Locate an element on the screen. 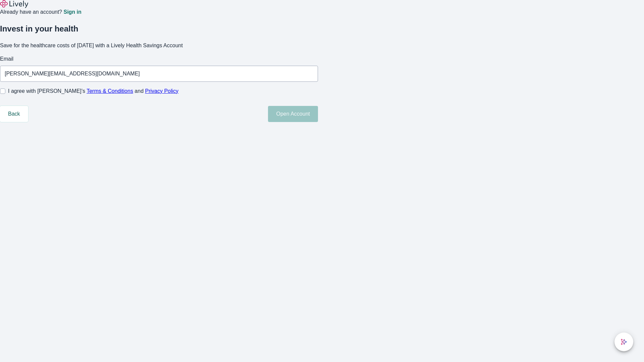  svg: Lively AI Assistant is located at coordinates (624, 342).